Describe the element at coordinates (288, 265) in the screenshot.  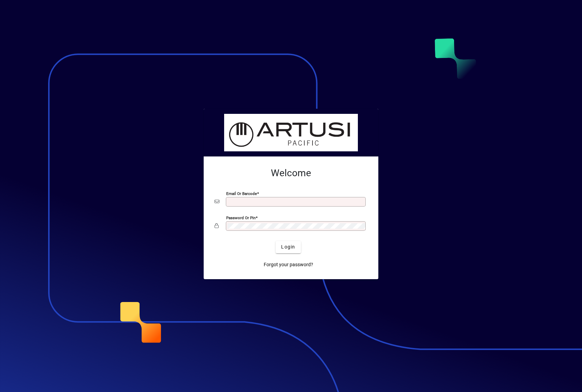
I see `span: Forgot your password?` at that location.